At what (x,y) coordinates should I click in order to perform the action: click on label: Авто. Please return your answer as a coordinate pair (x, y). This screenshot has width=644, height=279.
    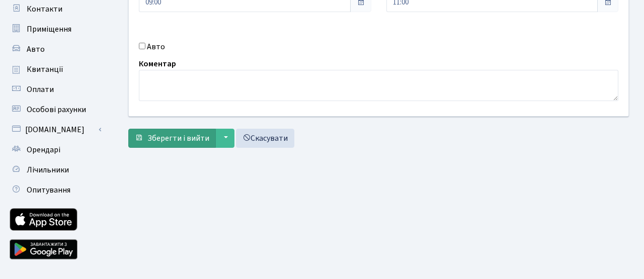
    Looking at the image, I should click on (156, 46).